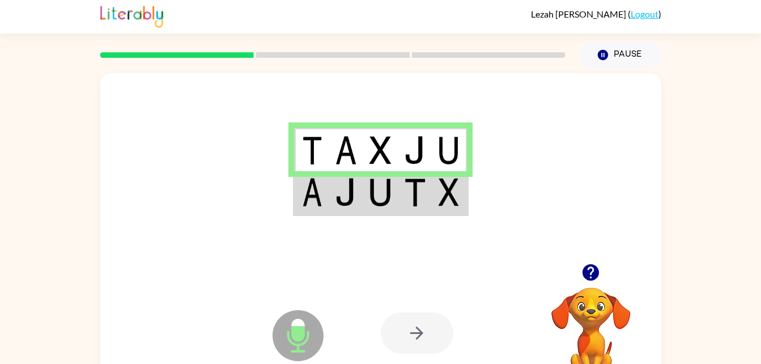  What do you see at coordinates (620, 55) in the screenshot?
I see `button: Pause` at bounding box center [620, 55].